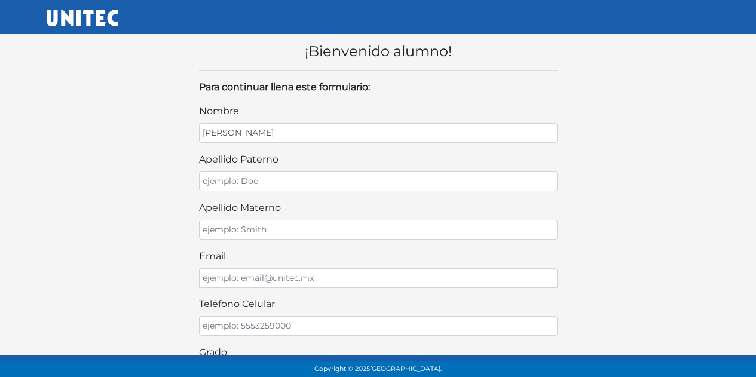 This screenshot has height=377, width=756. I want to click on p: Para continuar llena este formulario:, so click(378, 87).